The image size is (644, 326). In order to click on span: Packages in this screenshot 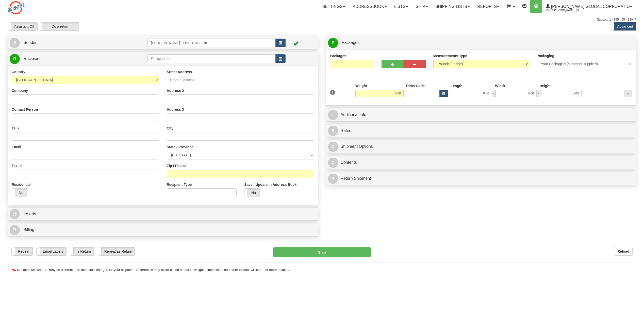, I will do `click(351, 42)`.